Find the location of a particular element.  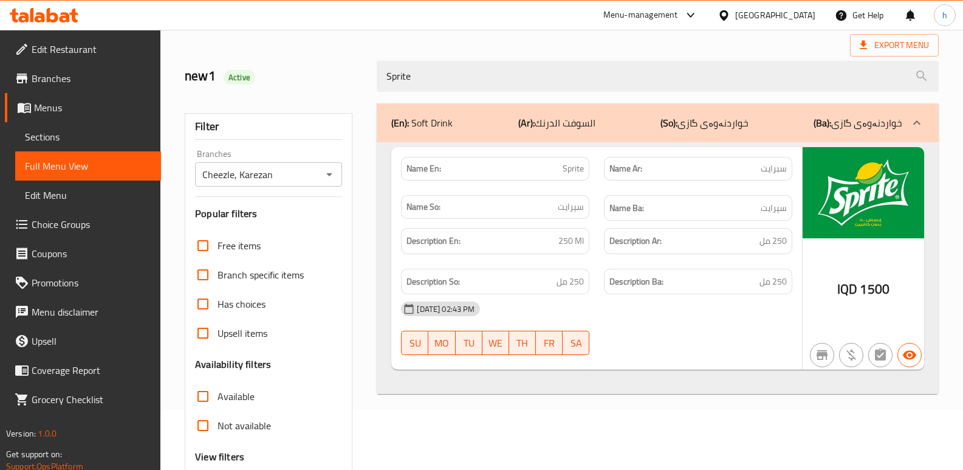

span: Grocery Checklist is located at coordinates (91, 399).